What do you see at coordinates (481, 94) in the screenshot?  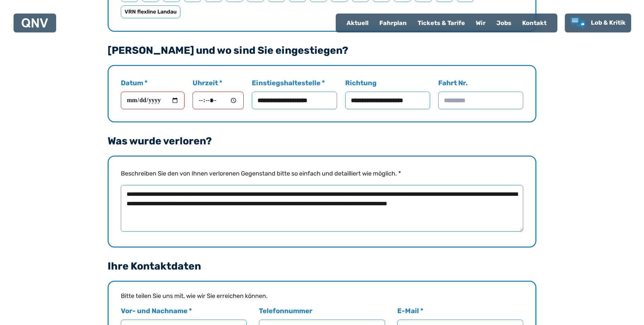 I see `label: Fahrt Nr.` at bounding box center [481, 94].